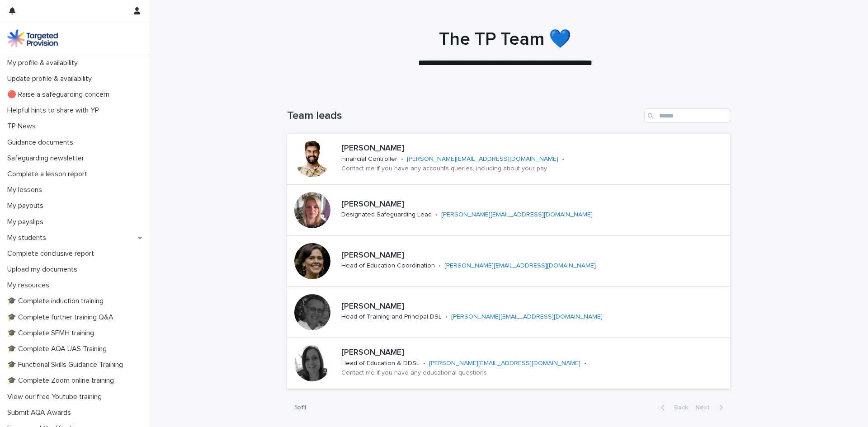  What do you see at coordinates (711, 408) in the screenshot?
I see `button: Next` at bounding box center [711, 408].